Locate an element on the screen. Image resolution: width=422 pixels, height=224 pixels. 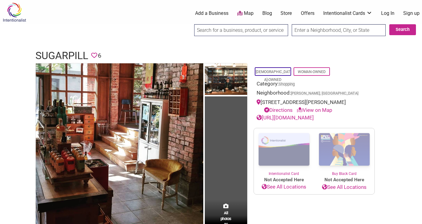
a: Add a Business is located at coordinates (212, 13).